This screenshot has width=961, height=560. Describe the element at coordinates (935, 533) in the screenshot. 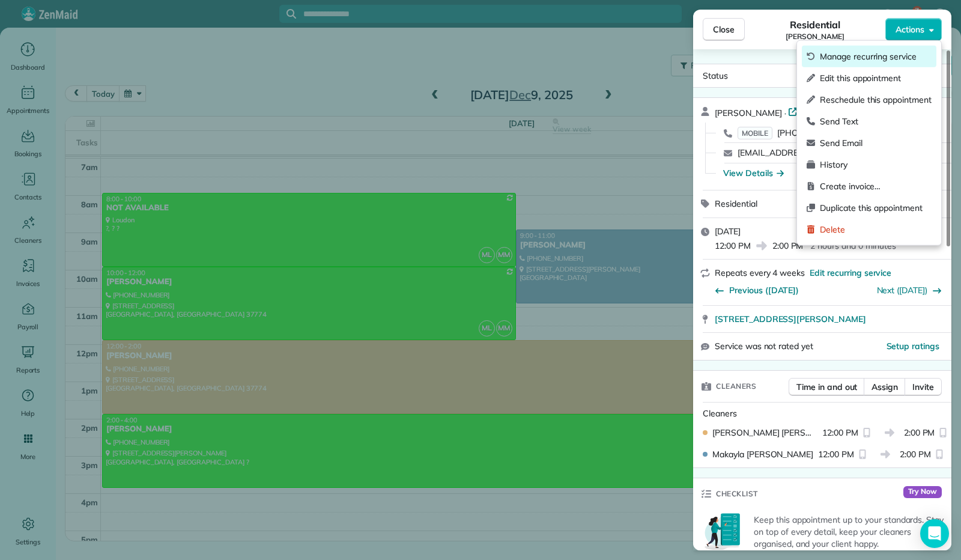

I see `div: Open Intercom Messenger` at that location.